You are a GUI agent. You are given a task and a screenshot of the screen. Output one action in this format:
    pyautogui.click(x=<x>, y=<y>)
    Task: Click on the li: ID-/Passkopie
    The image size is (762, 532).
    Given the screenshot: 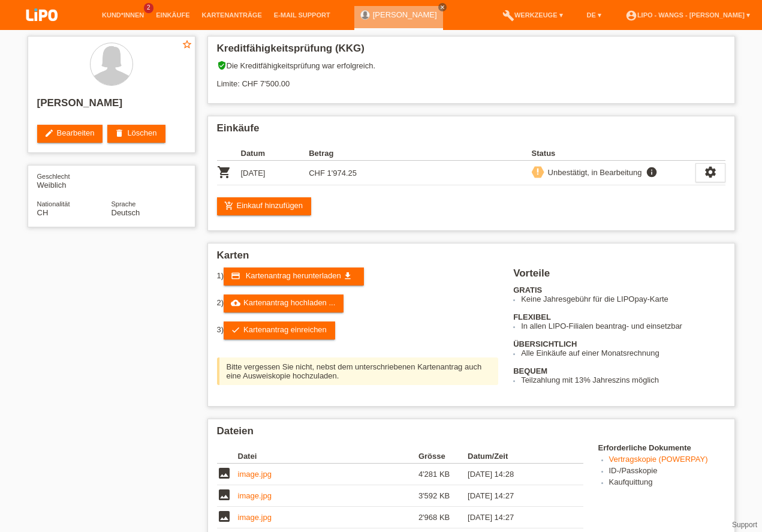 What is the action you would take?
    pyautogui.click(x=667, y=471)
    